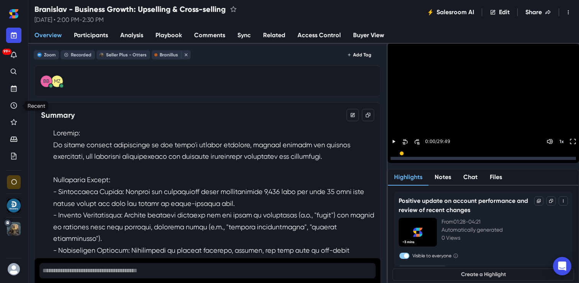  Describe the element at coordinates (368, 115) in the screenshot. I see `button: Copy Summary` at that location.